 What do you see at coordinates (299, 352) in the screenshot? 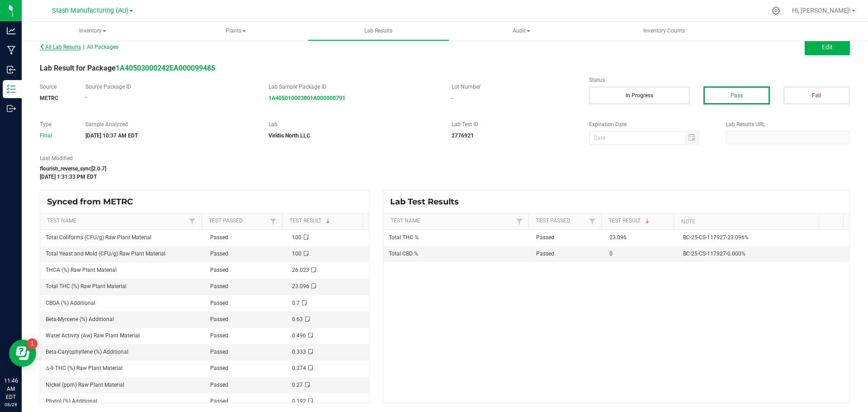
I see `span: 0.333` at bounding box center [299, 352].